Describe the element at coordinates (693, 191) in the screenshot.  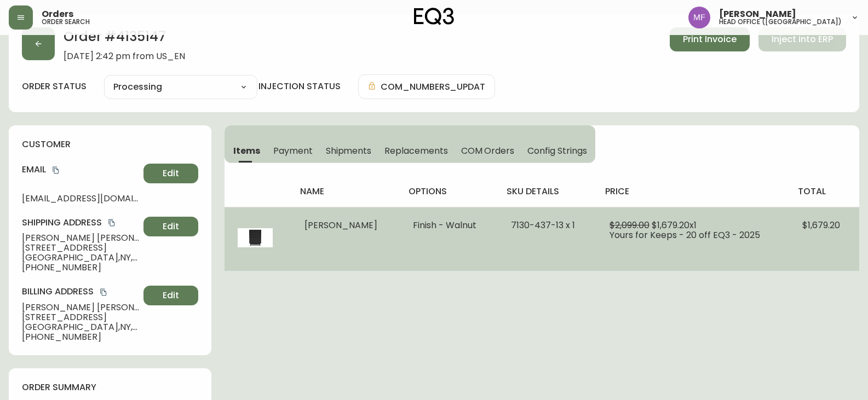
I see `h4: price` at that location.